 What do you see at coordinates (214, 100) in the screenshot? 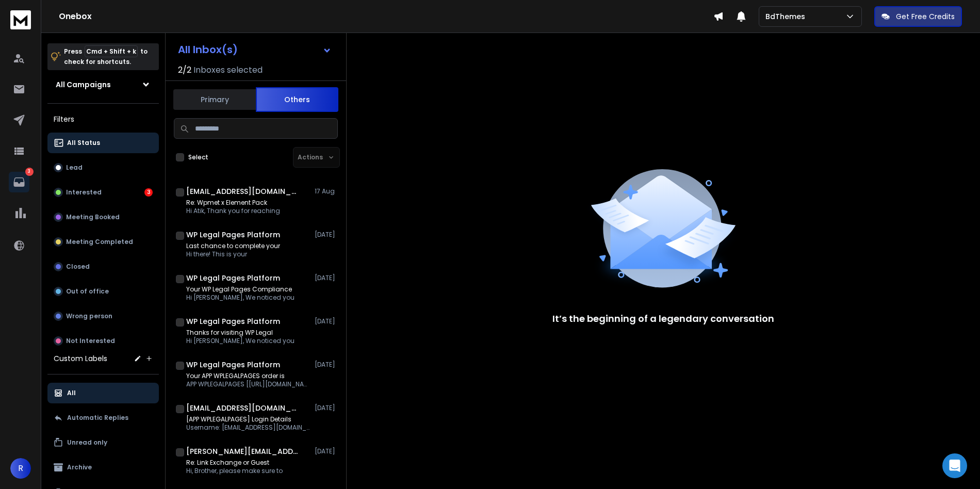
I see `button: Primary` at bounding box center [214, 100].